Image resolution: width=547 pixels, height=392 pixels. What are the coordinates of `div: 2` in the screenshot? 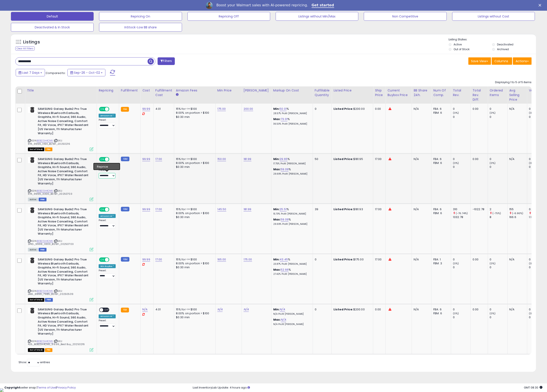 It's located at (499, 209).